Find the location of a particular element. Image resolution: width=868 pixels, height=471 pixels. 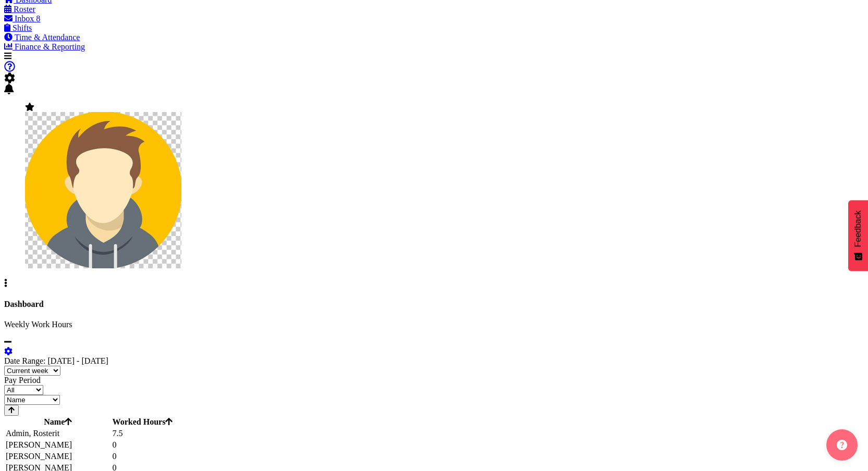

span: Roster is located at coordinates (24, 9).